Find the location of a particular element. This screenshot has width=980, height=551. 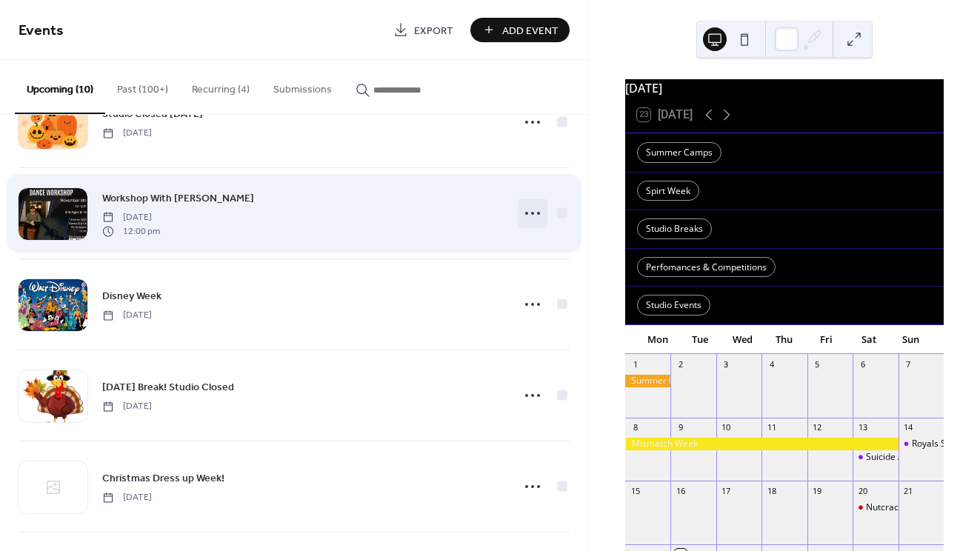

div: Nutcracker Special Leader Parts auditions is located at coordinates (875, 507).